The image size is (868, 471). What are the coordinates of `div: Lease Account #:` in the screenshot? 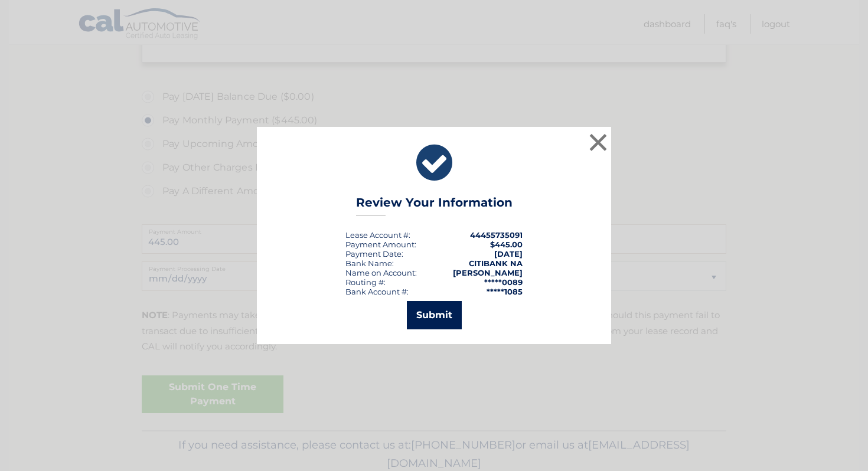 It's located at (378, 235).